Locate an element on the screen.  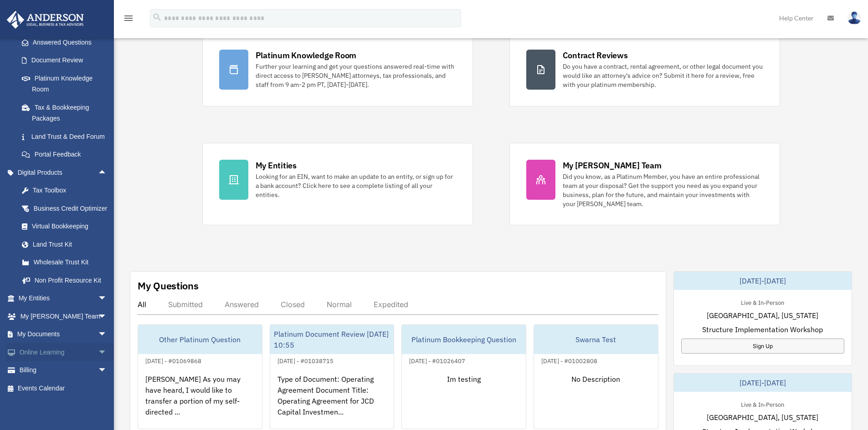
a: Online Learningarrow_drop_down is located at coordinates (64, 353).